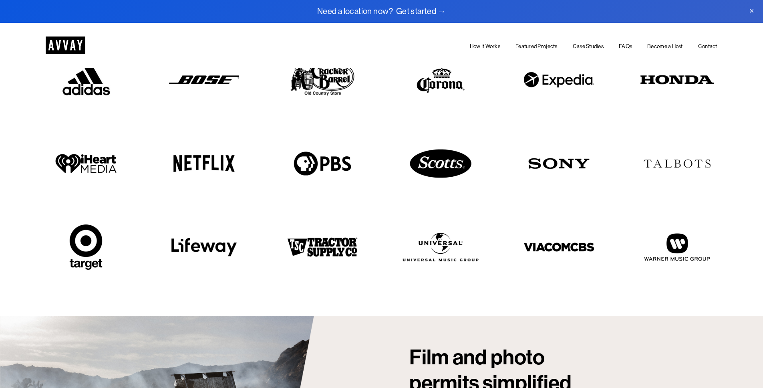 The width and height of the screenshot is (763, 388). I want to click on img: wmg.png, so click(677, 247).